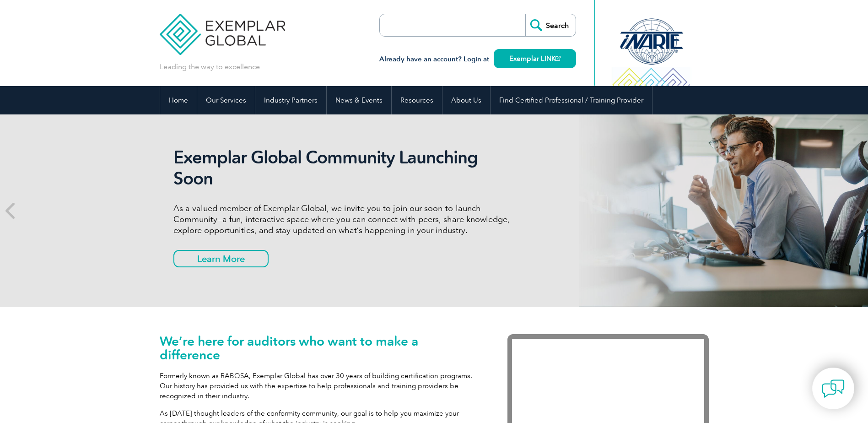  What do you see at coordinates (291, 101) in the screenshot?
I see `a: Industry Partners` at bounding box center [291, 101].